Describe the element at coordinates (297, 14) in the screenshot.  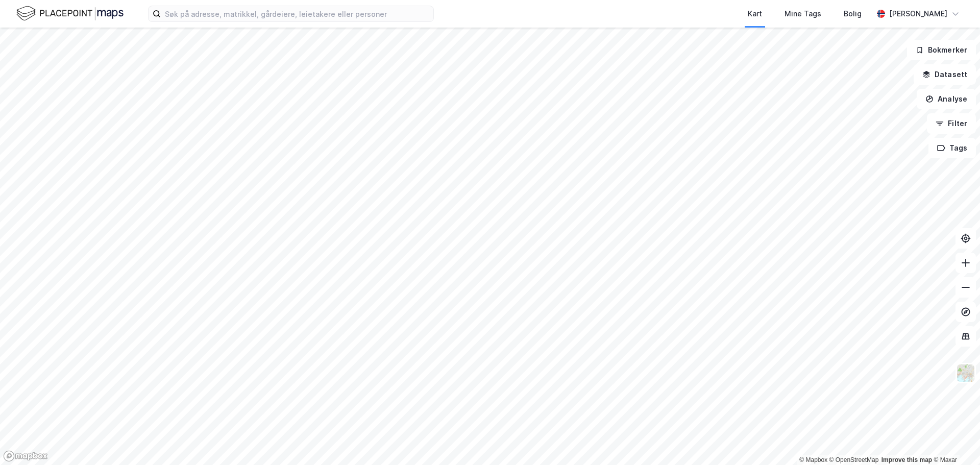
I see `input: Søk på adresse, matrikkel, gårdeiere, leietakere eller personer` at that location.